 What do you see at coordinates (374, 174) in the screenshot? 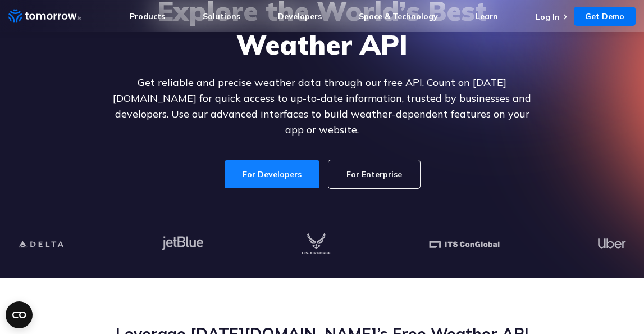
I see `a: For Enterprise` at bounding box center [374, 174].